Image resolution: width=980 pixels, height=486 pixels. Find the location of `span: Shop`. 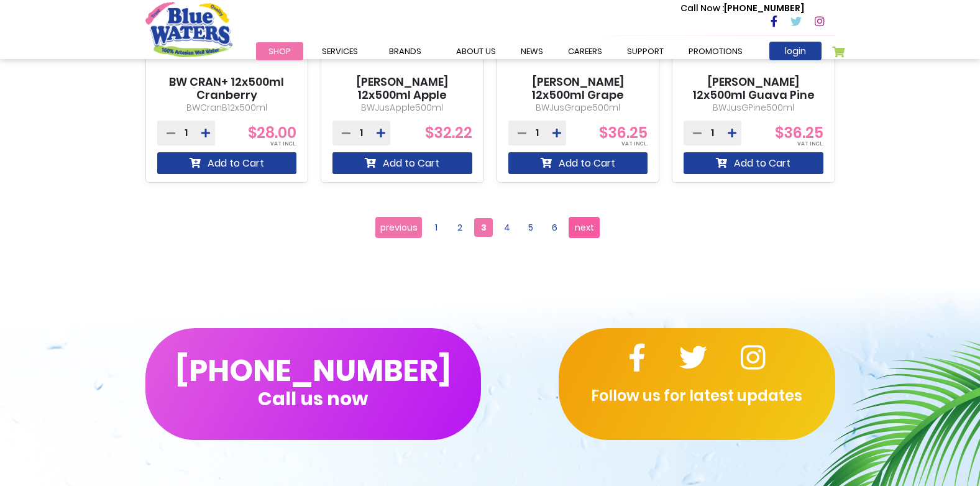

span: Shop is located at coordinates (280, 51).